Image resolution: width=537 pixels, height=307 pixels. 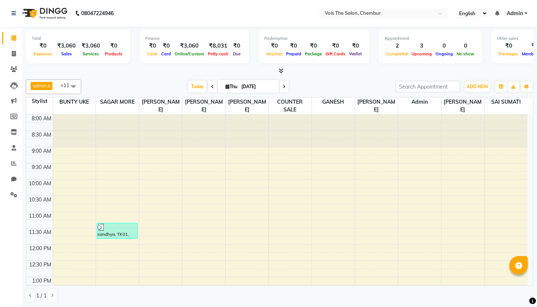 I want to click on span: Card, so click(x=166, y=54).